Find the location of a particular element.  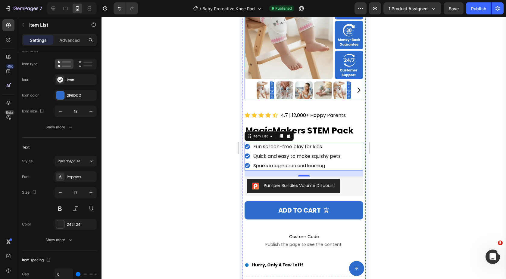

div: Gap is located at coordinates (25, 275).